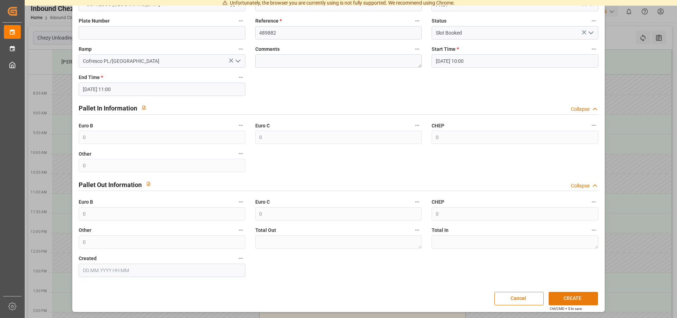 The height and width of the screenshot is (318, 677). What do you see at coordinates (574, 298) in the screenshot?
I see `button: CREATE` at bounding box center [574, 298].